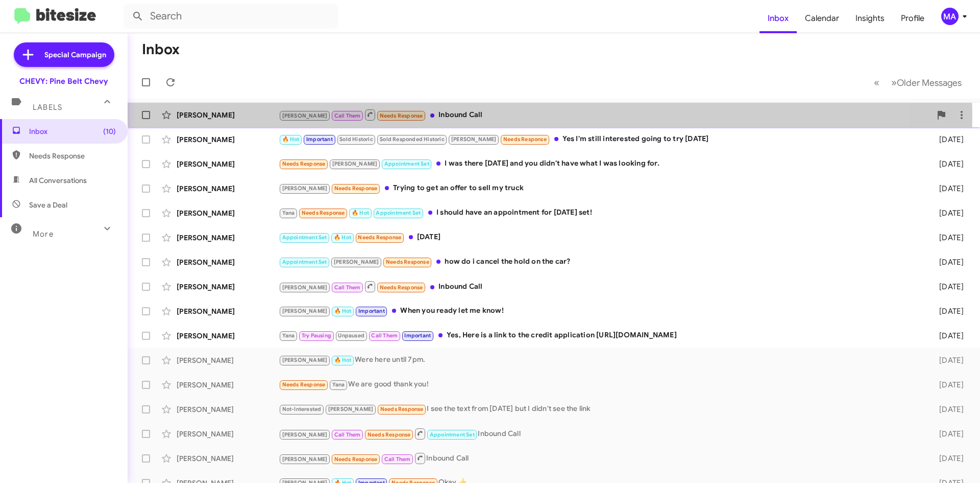 This screenshot has height=483, width=980. Describe the element at coordinates (913, 19) in the screenshot. I see `a: Profile` at that location.